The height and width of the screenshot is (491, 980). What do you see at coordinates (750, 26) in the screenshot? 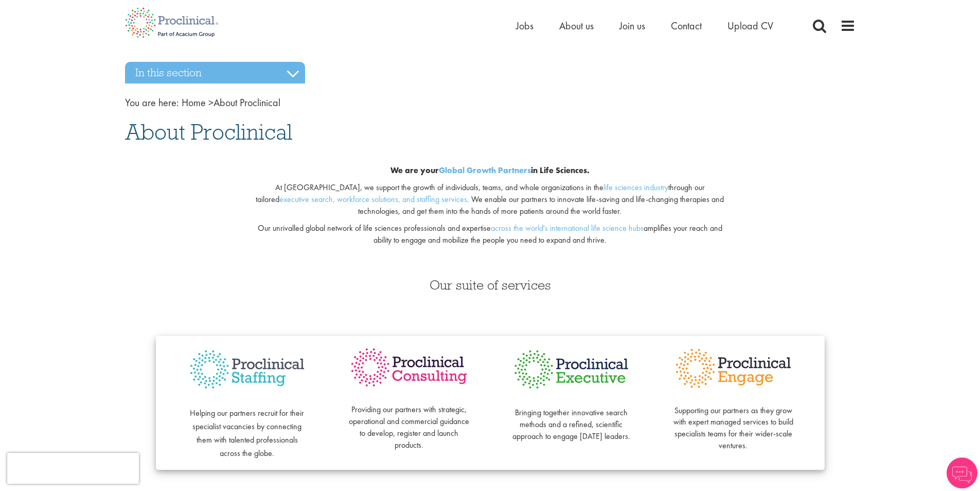
I see `span: Upload CV` at bounding box center [750, 26].